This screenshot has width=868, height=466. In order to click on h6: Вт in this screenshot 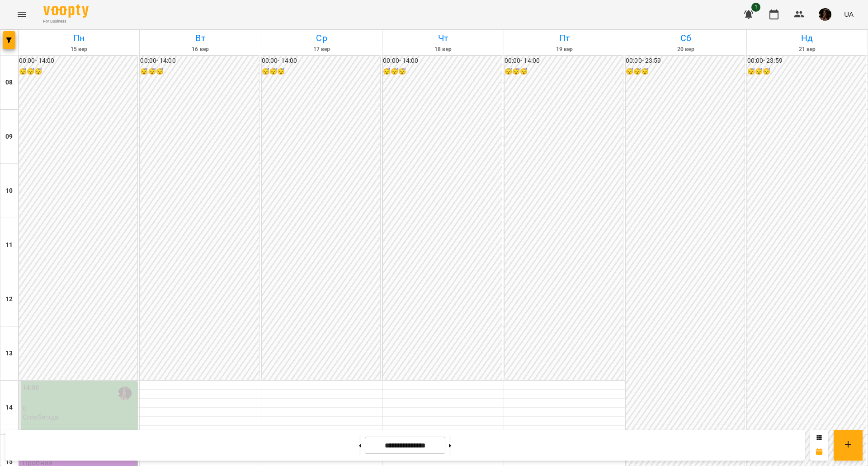, I will do `click(200, 38)`.